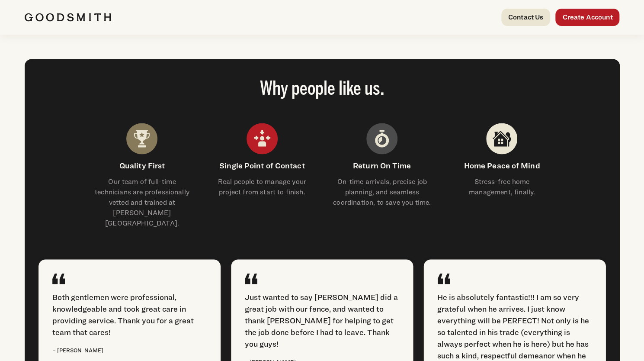 The image size is (644, 361). Describe the element at coordinates (261, 165) in the screenshot. I see `h4: Single Point of Contact` at that location.